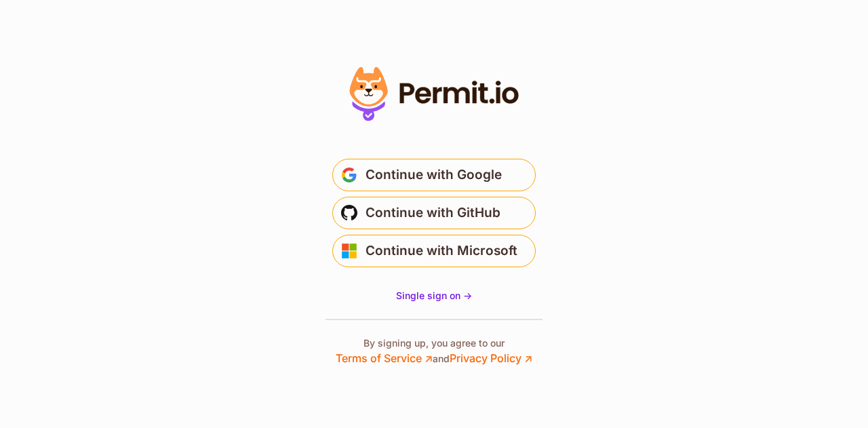 The width and height of the screenshot is (868, 428). I want to click on span: Continue with Google, so click(433, 175).